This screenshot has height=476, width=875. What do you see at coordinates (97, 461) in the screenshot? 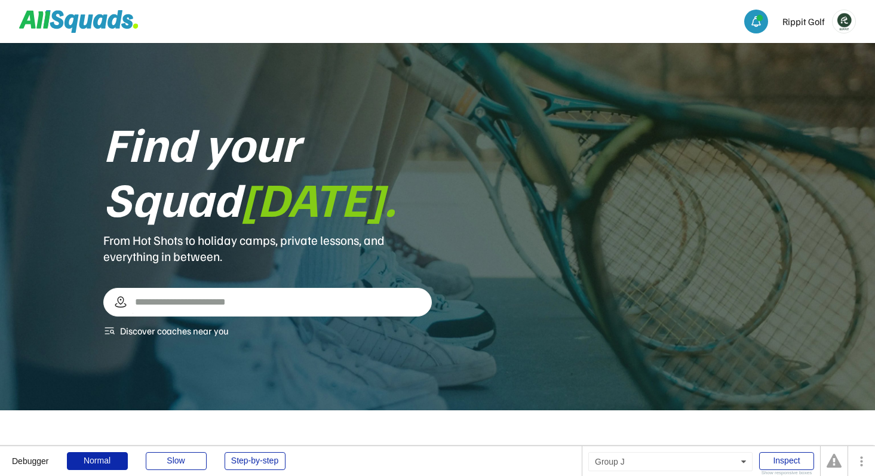
I see `div: Normal` at bounding box center [97, 461].